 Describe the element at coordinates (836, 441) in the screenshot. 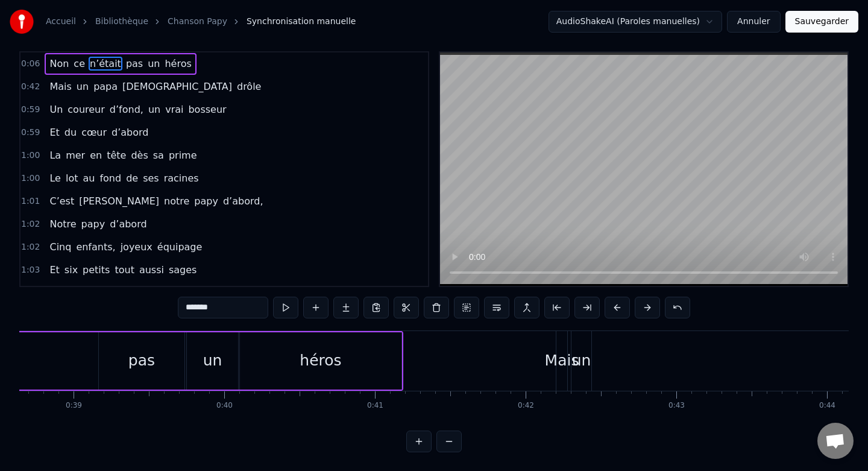

I see `div: Ouvrir le chat` at that location.